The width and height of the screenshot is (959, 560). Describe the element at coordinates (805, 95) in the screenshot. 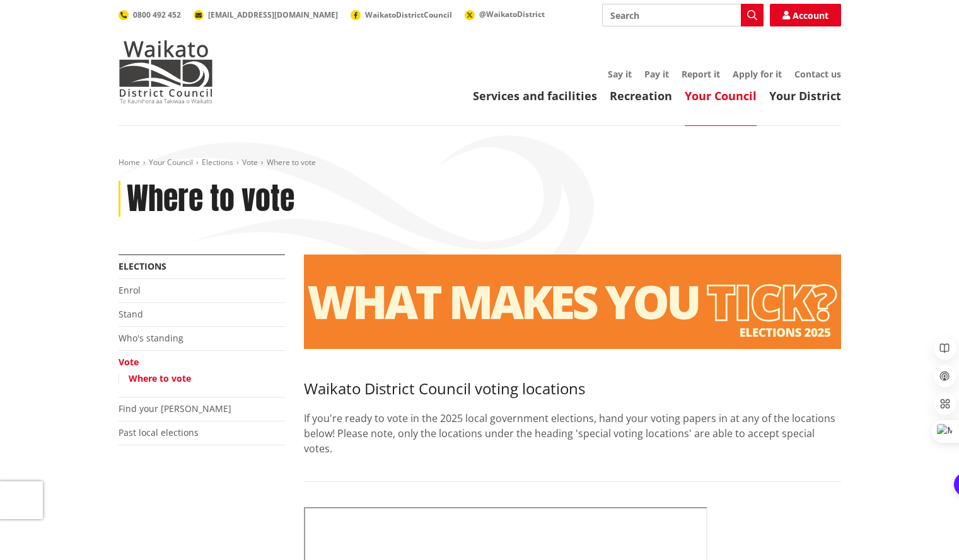

I see `a: Your District` at that location.